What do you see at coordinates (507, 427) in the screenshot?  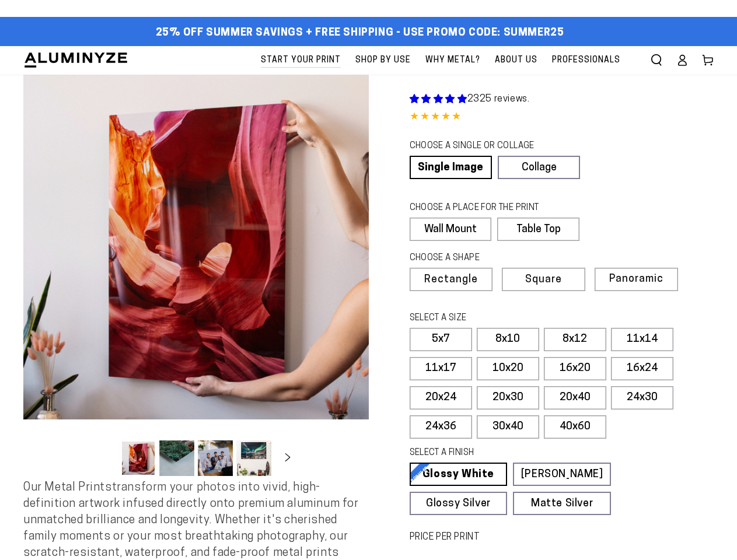 I see `label: 30x40` at bounding box center [507, 427].